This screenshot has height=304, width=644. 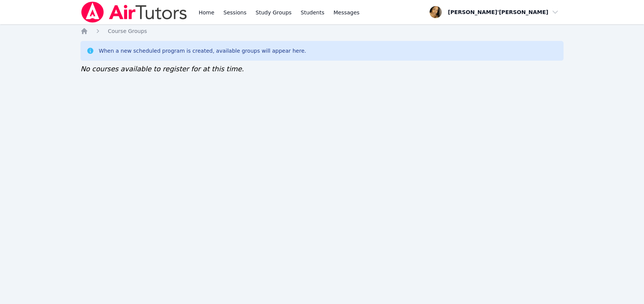 I want to click on a: Course Groups, so click(x=127, y=31).